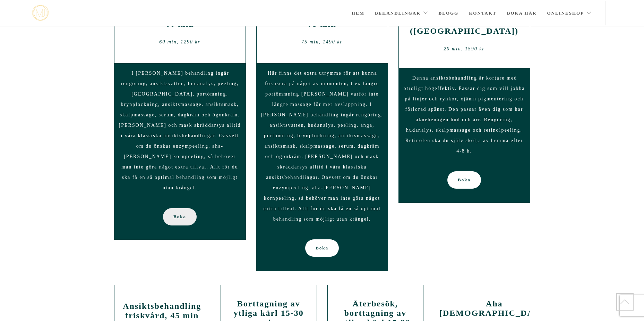 This screenshot has width=644, height=321. Describe the element at coordinates (162, 311) in the screenshot. I see `h2: Ansiktsbehandling friskvård, 45 min` at that location.